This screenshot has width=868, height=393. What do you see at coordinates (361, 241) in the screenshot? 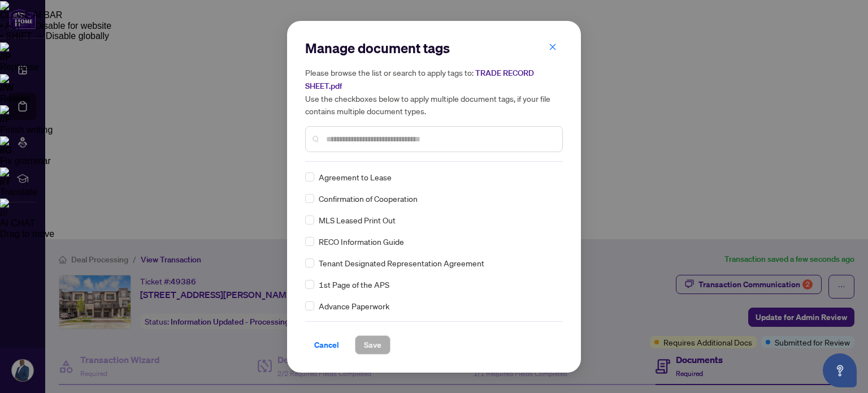
I see `span: RECO Information Guide` at bounding box center [361, 241].